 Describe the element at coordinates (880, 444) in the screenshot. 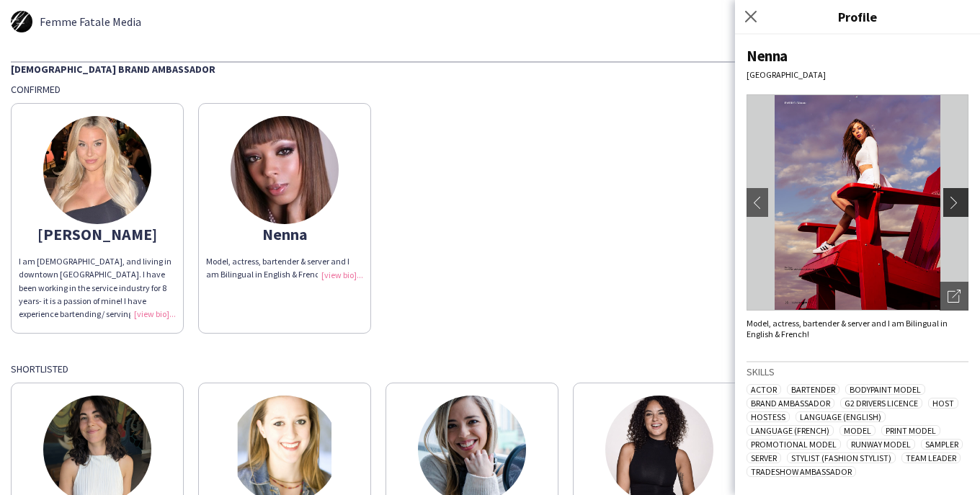

I see `span: Runway Model` at that location.